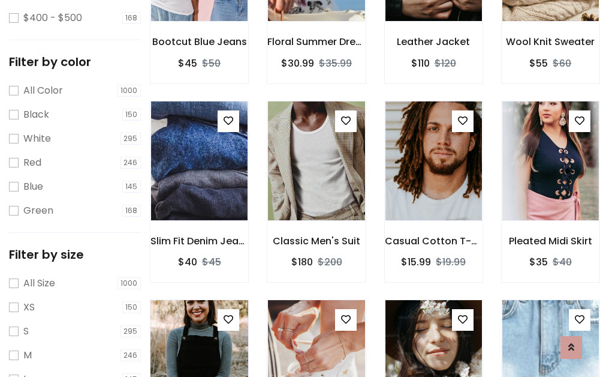  I want to click on label: $400 - $500, so click(53, 18).